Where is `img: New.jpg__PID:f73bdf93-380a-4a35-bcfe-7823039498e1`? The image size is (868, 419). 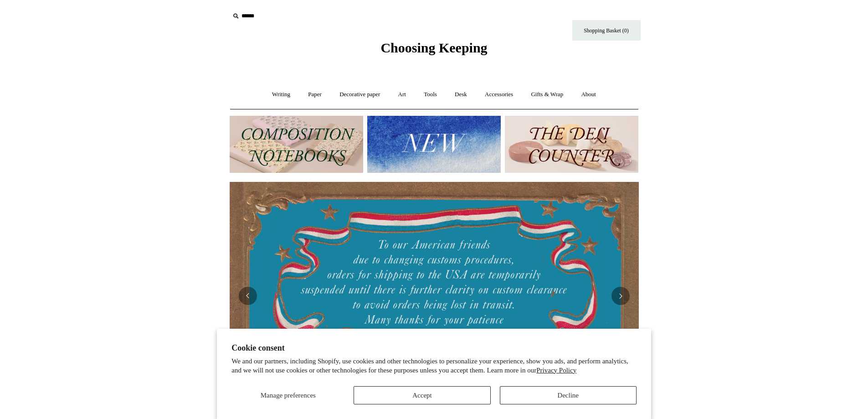
img: New.jpg__PID:f73bdf93-380a-4a35-bcfe-7823039498e1 is located at coordinates (434, 144).